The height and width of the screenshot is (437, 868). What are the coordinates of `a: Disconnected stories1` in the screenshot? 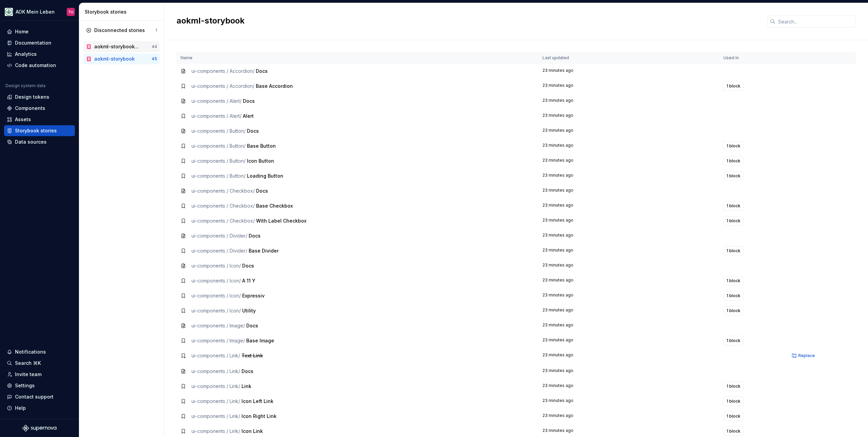 It's located at (122, 30).